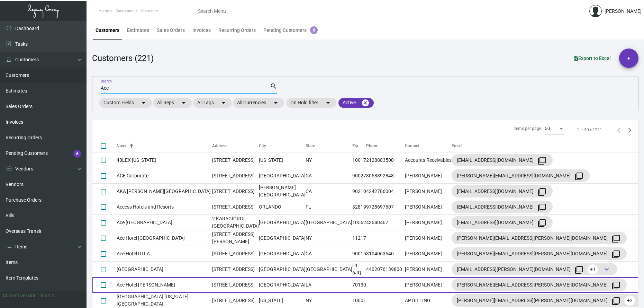  I want to click on span: Customer, so click(149, 11).